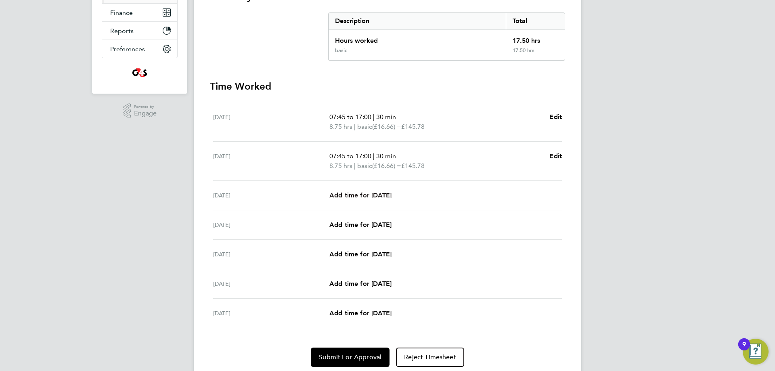  Describe the element at coordinates (140, 73) in the screenshot. I see `a: Go to home page` at that location.